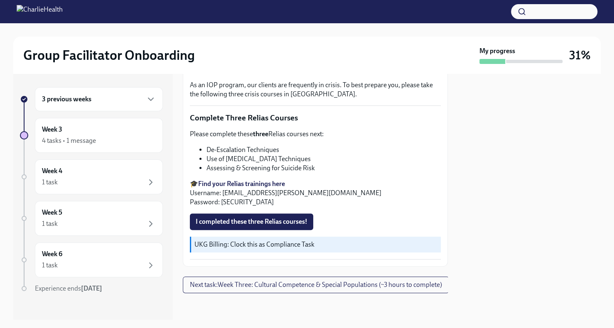 This screenshot has width=614, height=328. I want to click on h6: Week 3, so click(52, 130).